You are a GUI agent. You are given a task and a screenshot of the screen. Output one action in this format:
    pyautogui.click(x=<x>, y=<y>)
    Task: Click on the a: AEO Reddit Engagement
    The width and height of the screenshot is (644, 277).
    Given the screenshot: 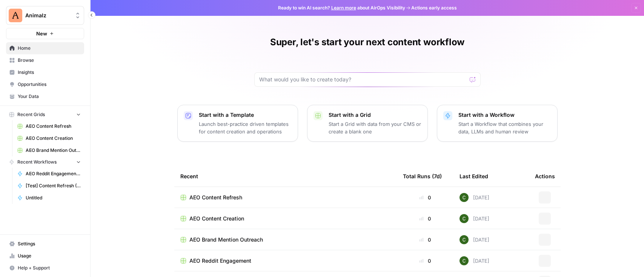 What is the action you would take?
    pyautogui.click(x=286, y=261)
    